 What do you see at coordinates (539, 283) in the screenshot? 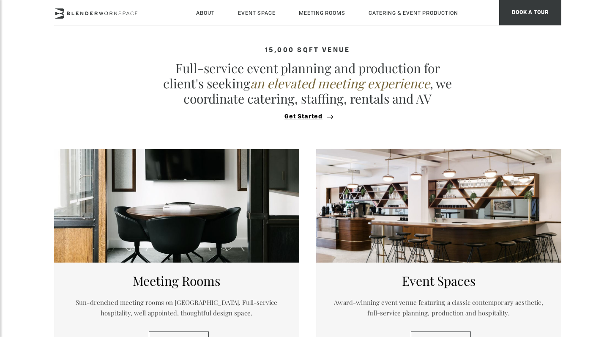
I see `div: Виджет чата` at bounding box center [539, 283].